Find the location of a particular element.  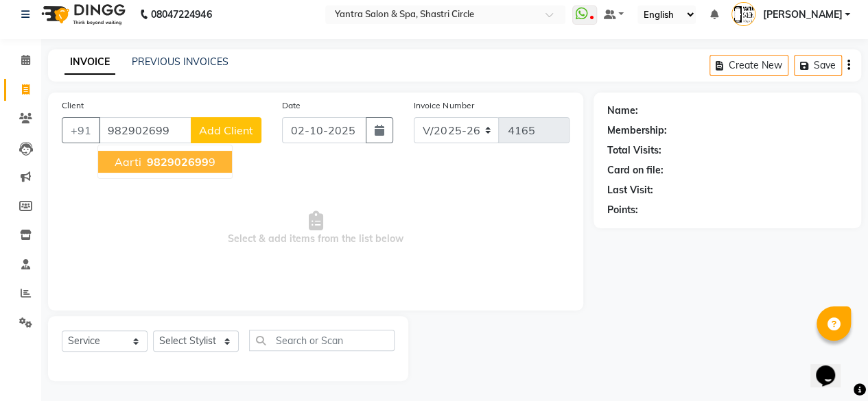

a: PREVIOUS INVOICES is located at coordinates (180, 62).